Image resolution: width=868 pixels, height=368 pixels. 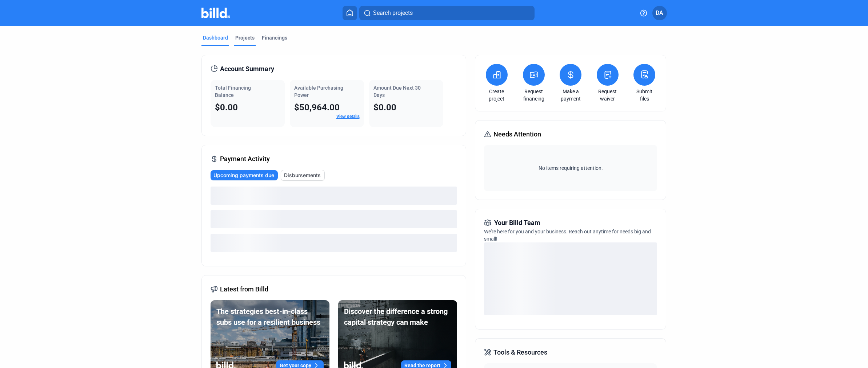 What do you see at coordinates (244, 290) in the screenshot?
I see `span: Latest from Billd` at bounding box center [244, 290].